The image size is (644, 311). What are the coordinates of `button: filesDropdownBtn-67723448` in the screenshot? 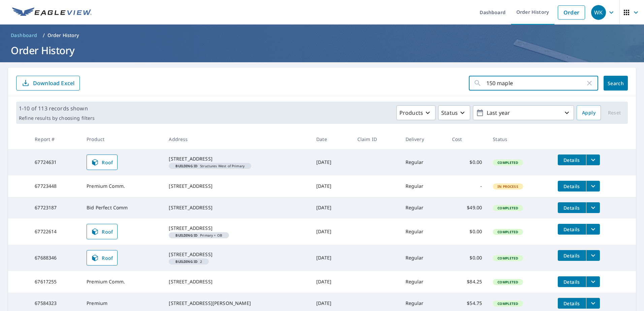 It's located at (593, 186).